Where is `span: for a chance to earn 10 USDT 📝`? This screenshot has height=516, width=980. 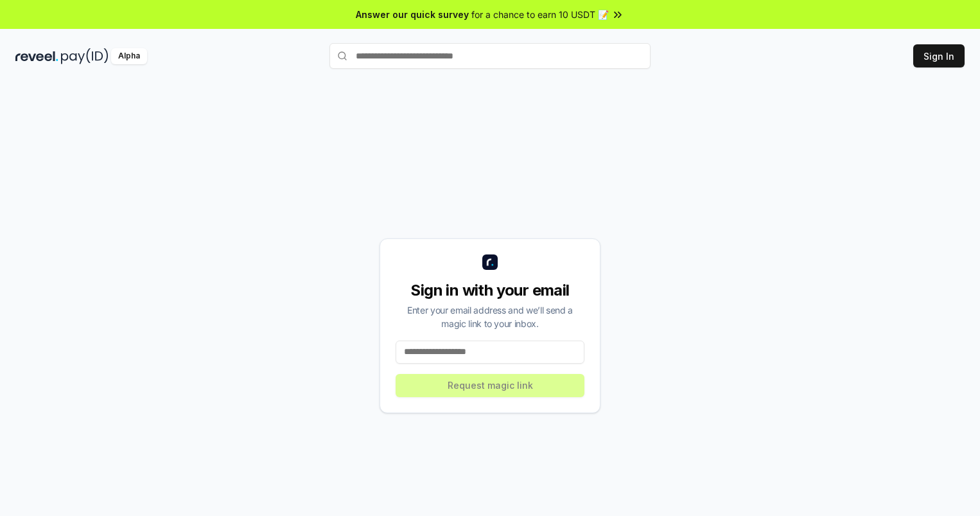
span: for a chance to earn 10 USDT 📝 is located at coordinates (540, 14).